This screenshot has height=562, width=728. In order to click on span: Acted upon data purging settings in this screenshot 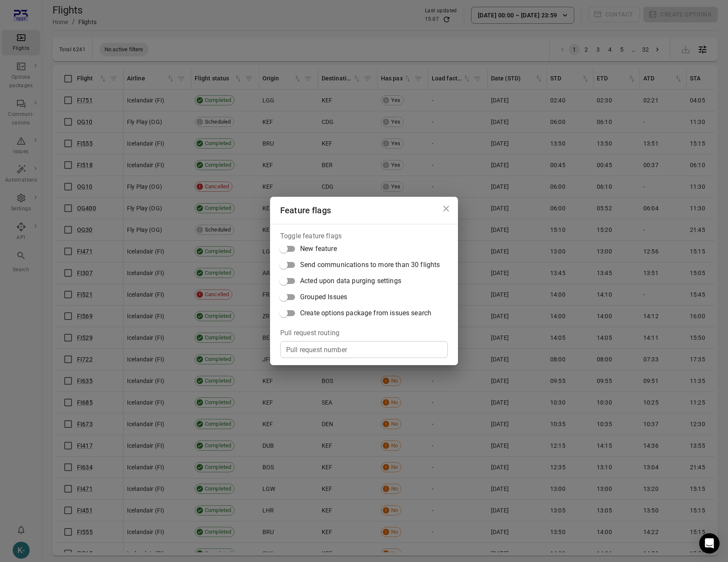, I will do `click(351, 281)`.